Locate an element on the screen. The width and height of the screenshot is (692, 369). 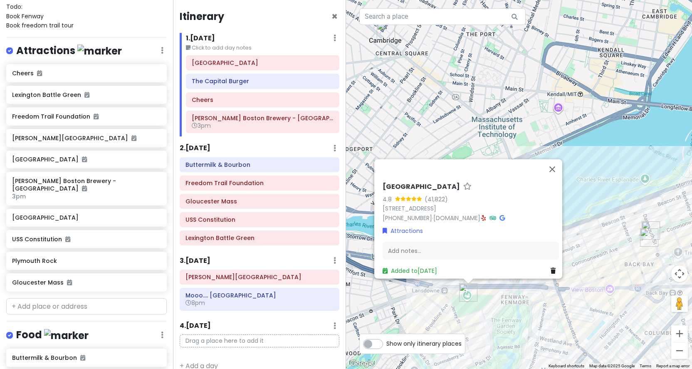
span: Todo: Book Fenway Book freedom trail tour is located at coordinates (40, 16).